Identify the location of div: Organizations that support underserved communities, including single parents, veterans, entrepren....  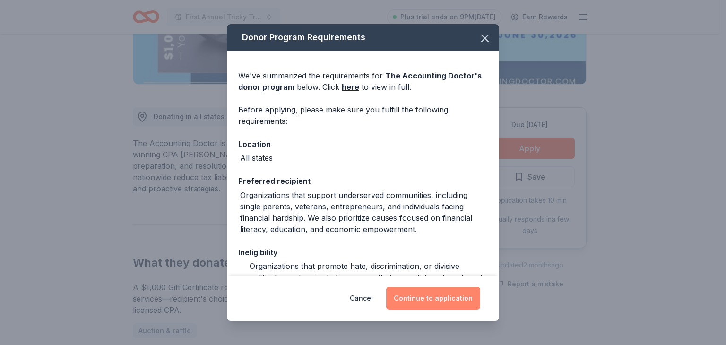
(364, 212).